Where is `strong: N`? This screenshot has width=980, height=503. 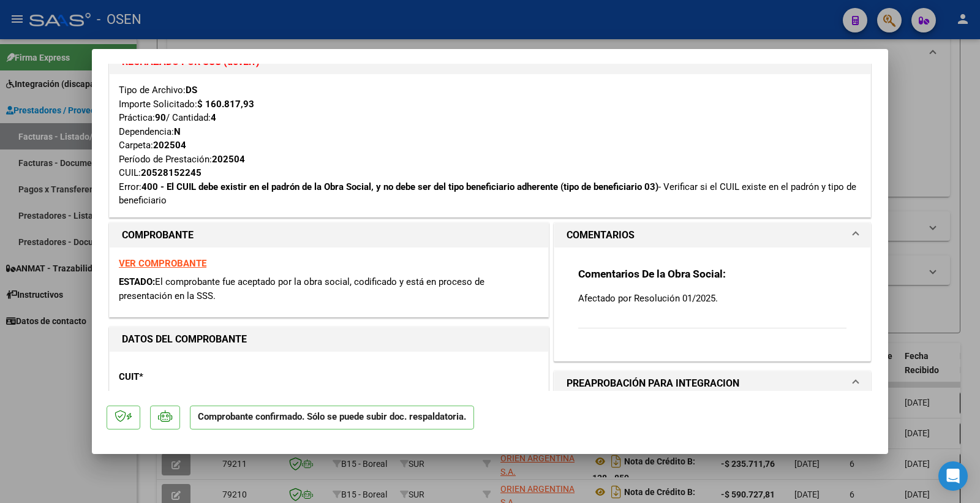 strong: N is located at coordinates (177, 132).